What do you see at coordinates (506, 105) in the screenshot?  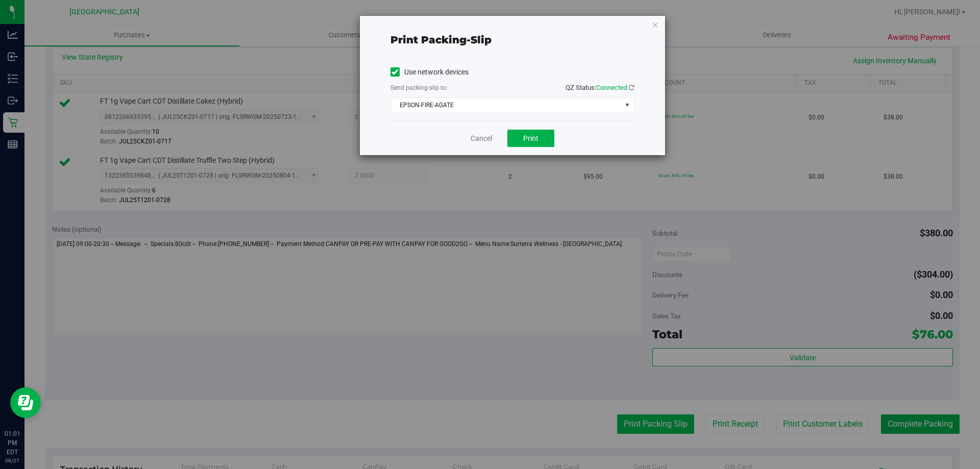 I see `span: EPSON-FIRE-AGATE` at bounding box center [506, 105].